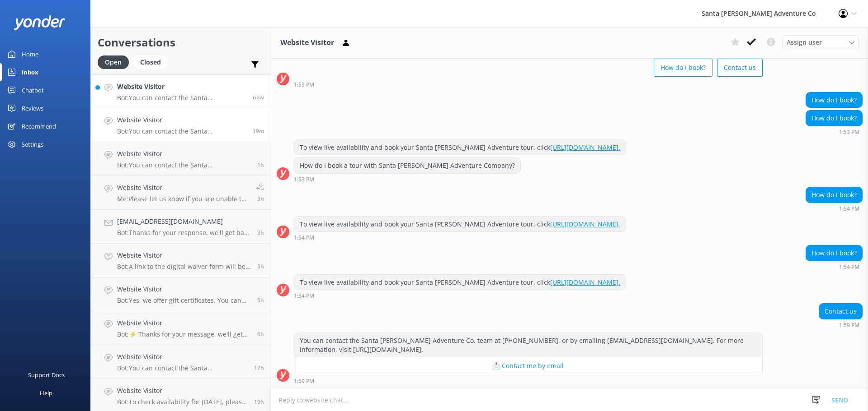 Image resolution: width=868 pixels, height=411 pixels. What do you see at coordinates (820, 43) in the screenshot?
I see `div: Assign User` at bounding box center [820, 43].